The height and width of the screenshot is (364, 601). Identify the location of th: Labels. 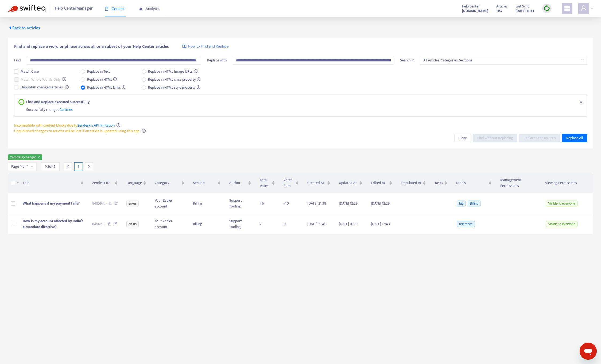
(474, 183).